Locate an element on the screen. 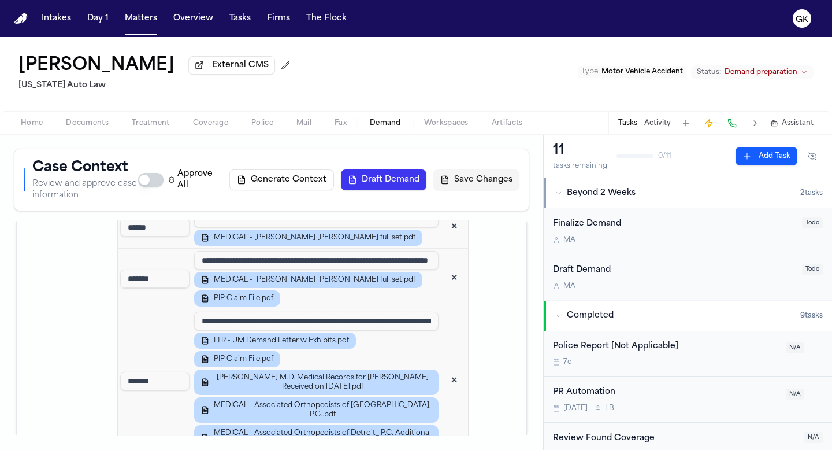 The image size is (832, 450). a: Intakes is located at coordinates (56, 18).